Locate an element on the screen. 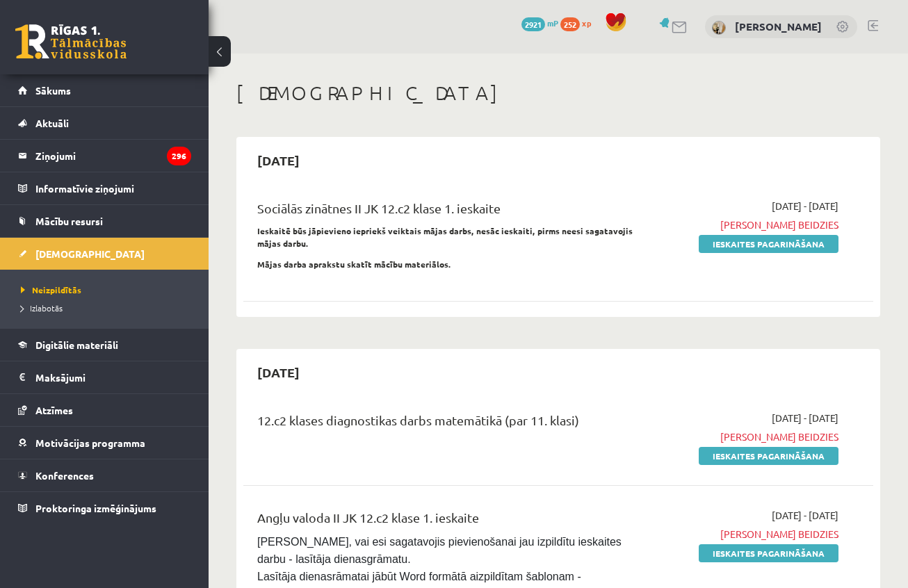 The image size is (908, 588). span: Izlabotās is located at coordinates (42, 308).